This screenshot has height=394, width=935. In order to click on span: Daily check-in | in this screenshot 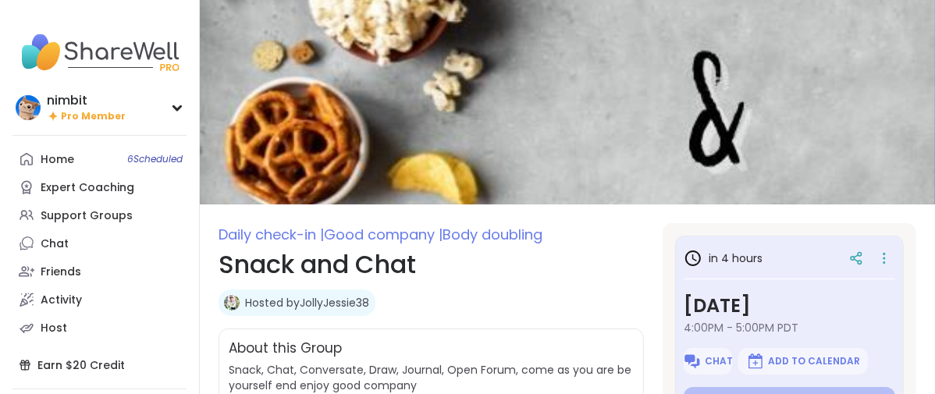, I will do `click(271, 234)`.